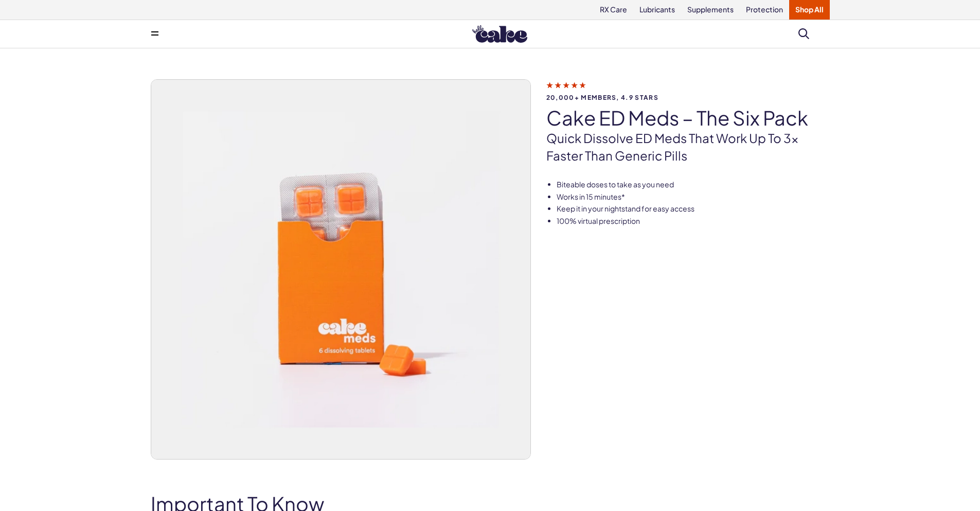 This screenshot has height=511, width=980. Describe the element at coordinates (693, 184) in the screenshot. I see `li: Biteable doses to take as you need` at that location.